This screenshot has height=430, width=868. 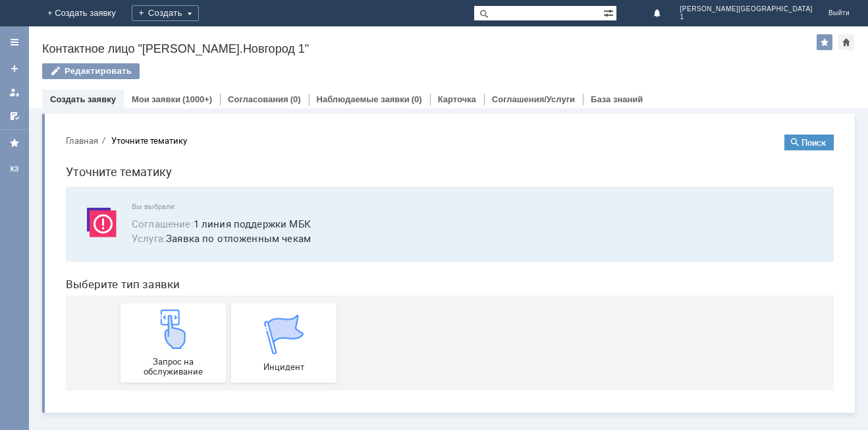 What do you see at coordinates (15, 169) in the screenshot?
I see `a: КЗ` at bounding box center [15, 169].